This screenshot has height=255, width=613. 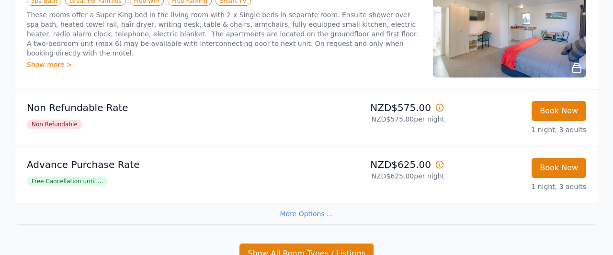 What do you see at coordinates (165, 165) in the screenshot?
I see `p: Advance Purchase Rate` at bounding box center [165, 165].